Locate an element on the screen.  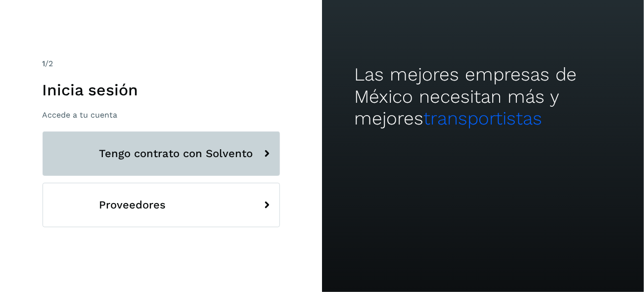
h1: Inicia sesión is located at coordinates (161, 90).